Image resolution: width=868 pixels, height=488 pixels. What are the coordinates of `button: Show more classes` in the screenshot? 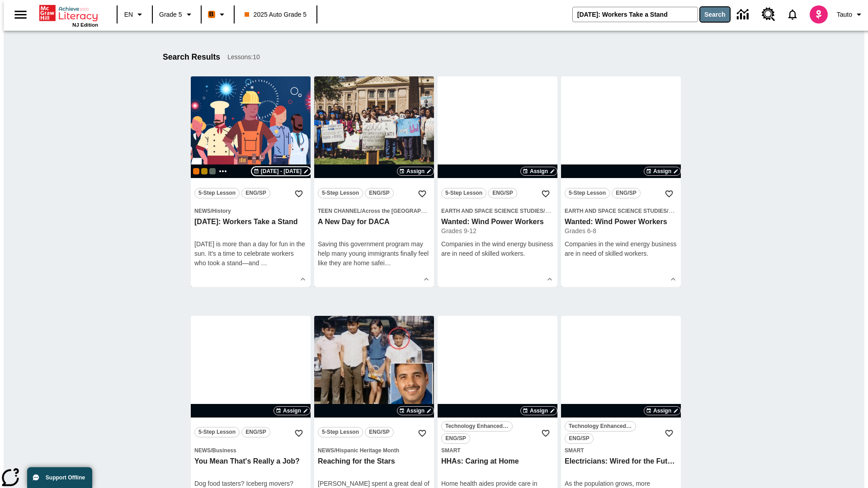 It's located at (223, 172).